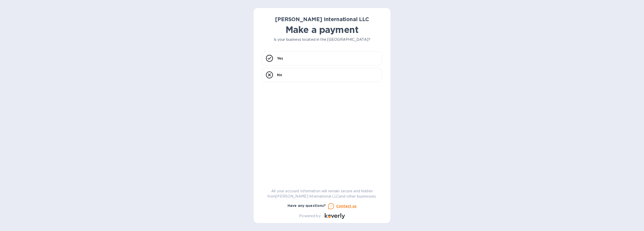 This screenshot has width=644, height=231. Describe the element at coordinates (346, 206) in the screenshot. I see `u: Contact us` at that location.